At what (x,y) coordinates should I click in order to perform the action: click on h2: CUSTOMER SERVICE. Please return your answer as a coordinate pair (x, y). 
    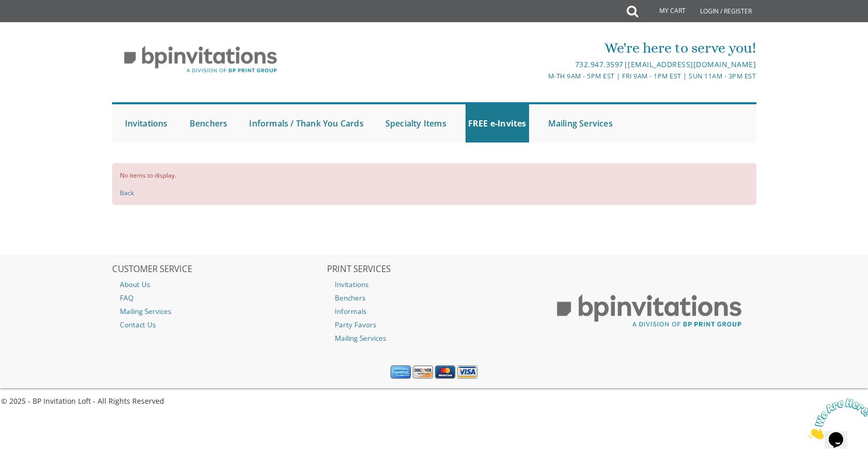
    Looking at the image, I should click on (219, 270).